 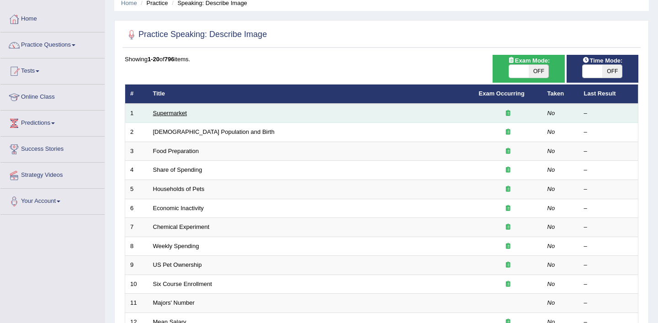 What do you see at coordinates (177, 265) in the screenshot?
I see `a: US Pet Ownership` at bounding box center [177, 265].